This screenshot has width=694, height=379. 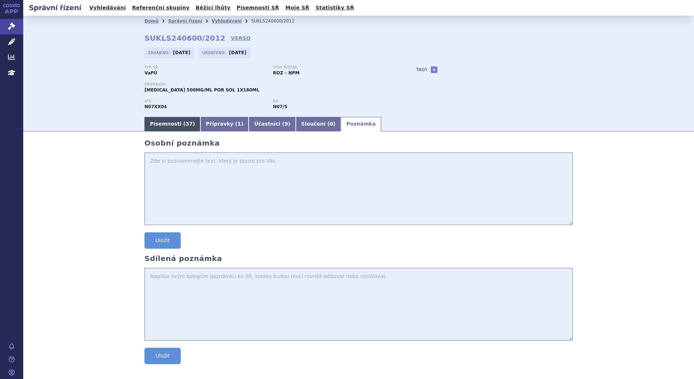 I want to click on a: Běžící lhůty, so click(x=213, y=8).